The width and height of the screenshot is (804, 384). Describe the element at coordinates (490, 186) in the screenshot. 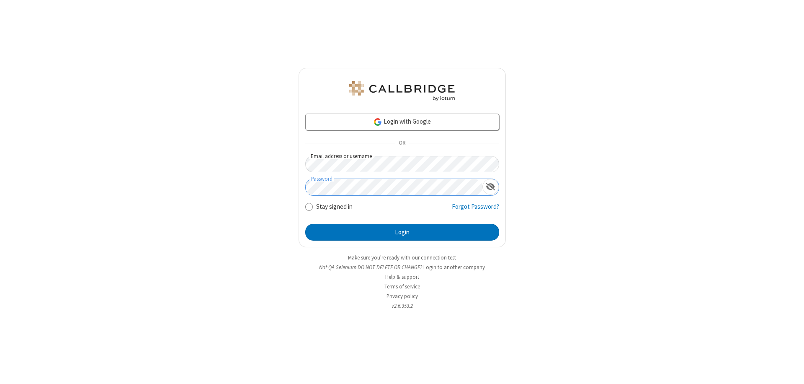

I see `div: Show password` at that location.